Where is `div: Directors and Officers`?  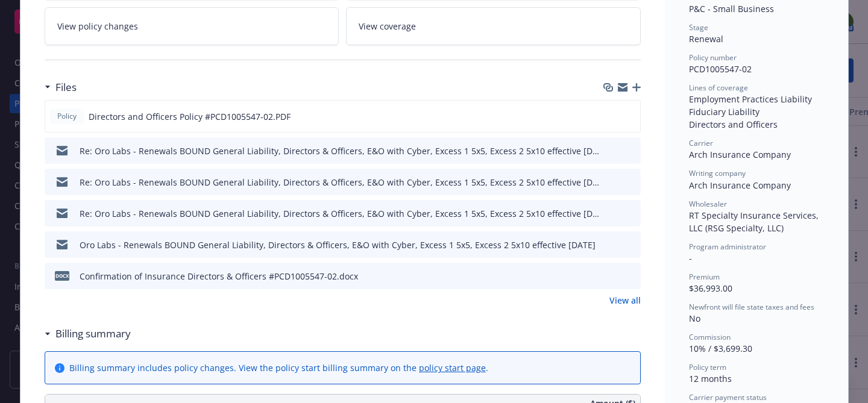
div: Directors and Officers is located at coordinates (757, 124).